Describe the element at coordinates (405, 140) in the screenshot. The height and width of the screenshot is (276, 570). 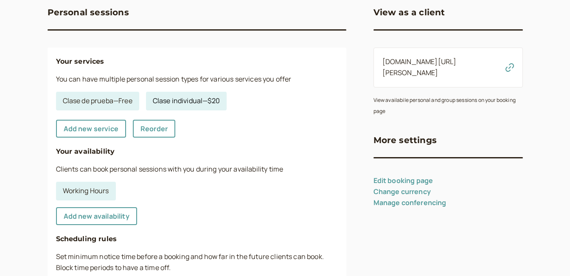
I see `h3: More settings` at that location.